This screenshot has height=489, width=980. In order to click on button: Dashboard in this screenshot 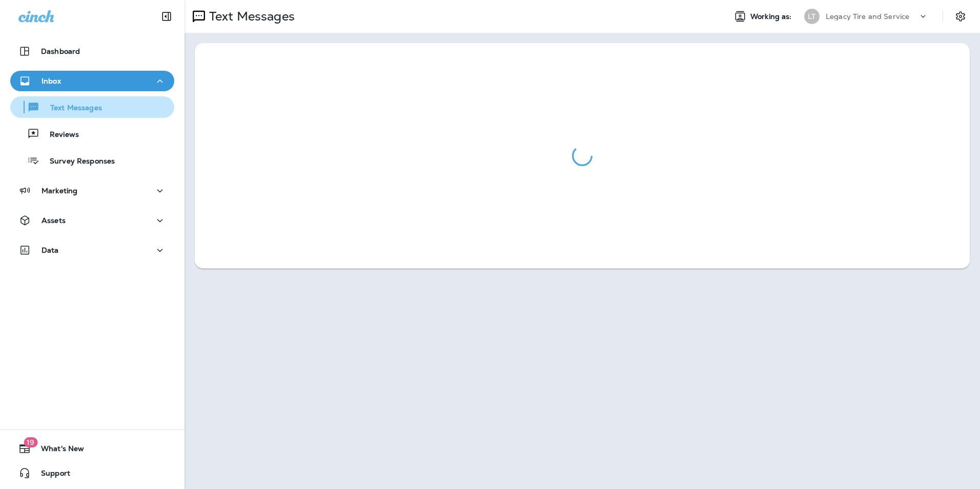, I will do `click(92, 51)`.